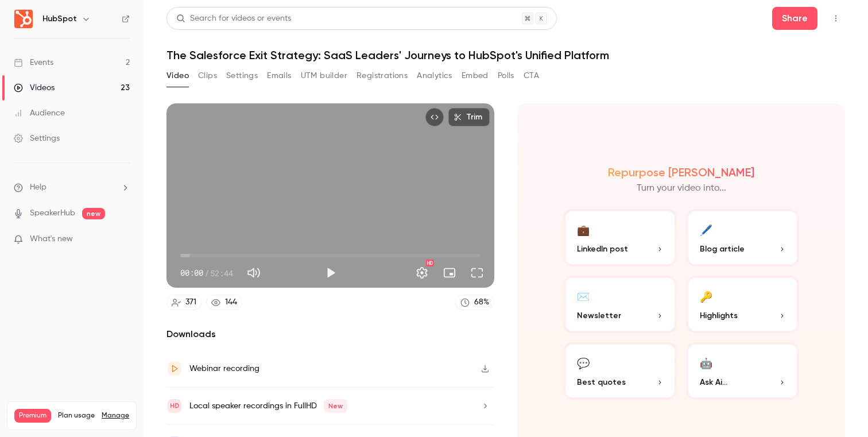 This screenshot has height=437, width=868. Describe the element at coordinates (435, 76) in the screenshot. I see `button: Analytics` at that location.